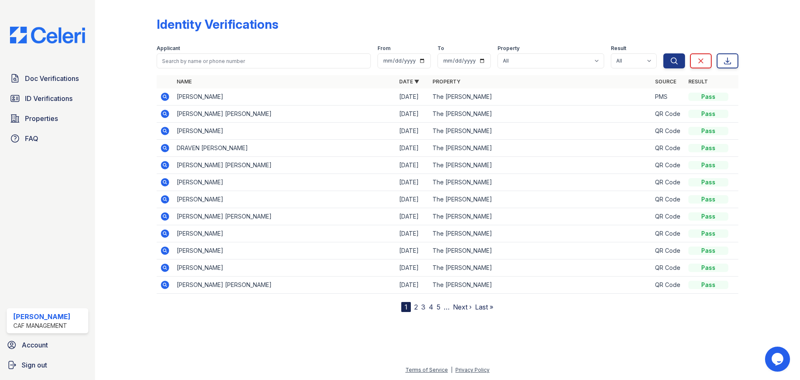 This screenshot has width=800, height=380. What do you see at coordinates (48, 345) in the screenshot?
I see `a: Account` at bounding box center [48, 345].